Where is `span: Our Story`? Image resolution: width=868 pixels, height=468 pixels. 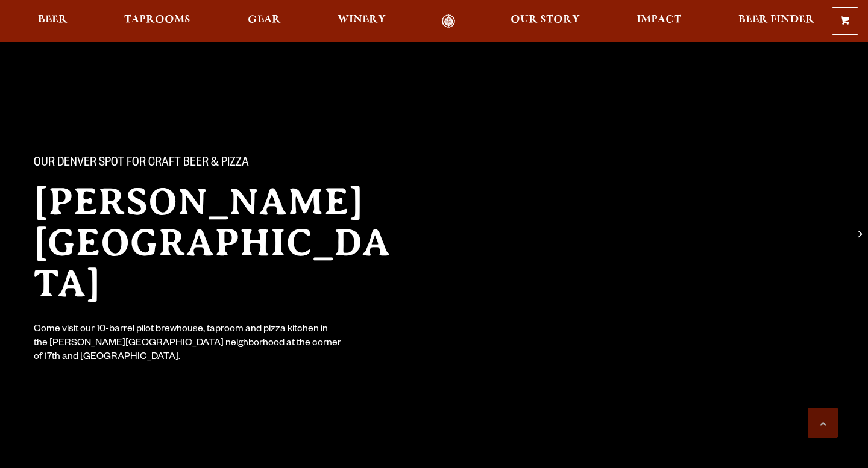 span: Our Story is located at coordinates (545, 20).